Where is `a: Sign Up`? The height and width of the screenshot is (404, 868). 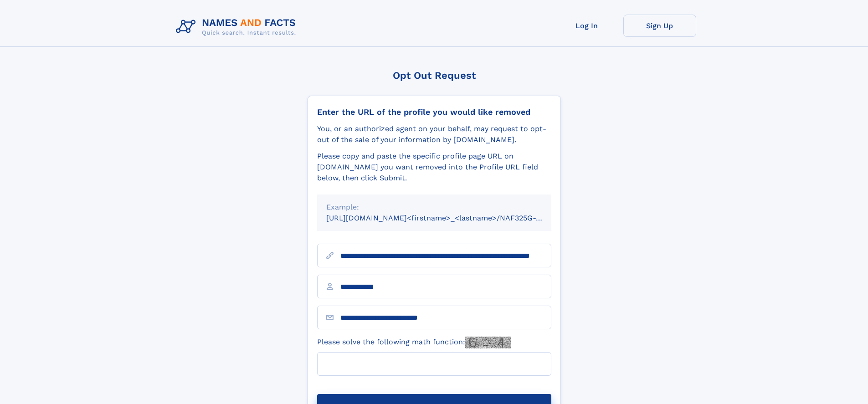
a: Sign Up is located at coordinates (659, 25).